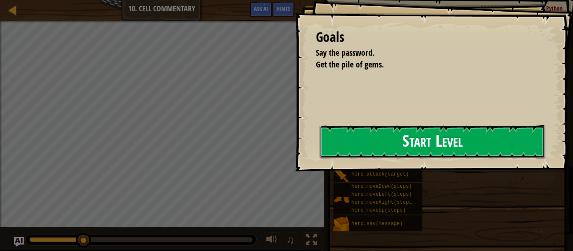 This screenshot has width=573, height=251. Describe the element at coordinates (377, 224) in the screenshot. I see `span: hero.say(message)` at that location.